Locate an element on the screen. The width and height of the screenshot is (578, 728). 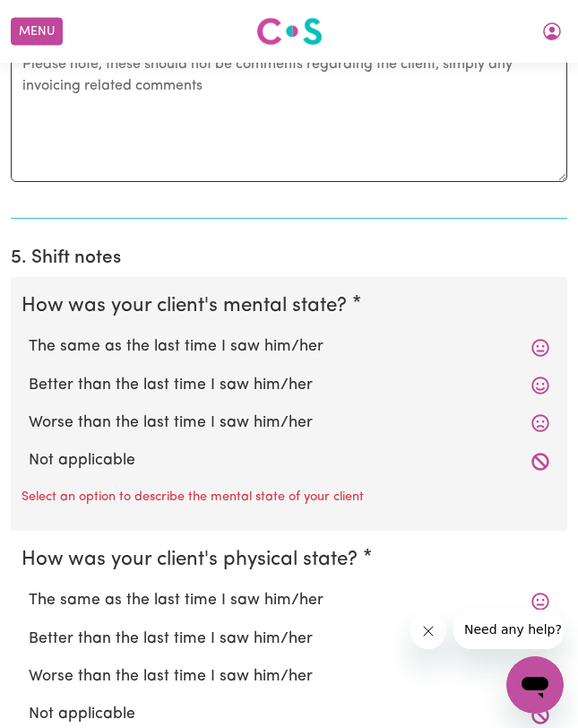
button: My Account is located at coordinates (552, 32).